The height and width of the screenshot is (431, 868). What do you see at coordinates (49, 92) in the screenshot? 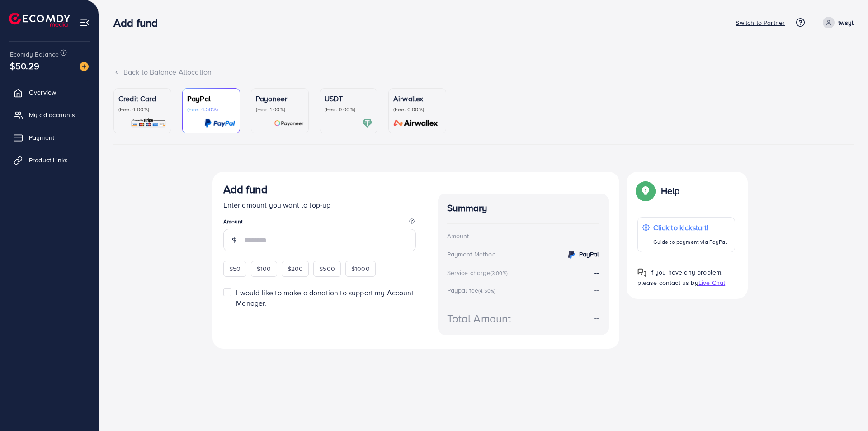
I see `a: Overview` at bounding box center [49, 92].